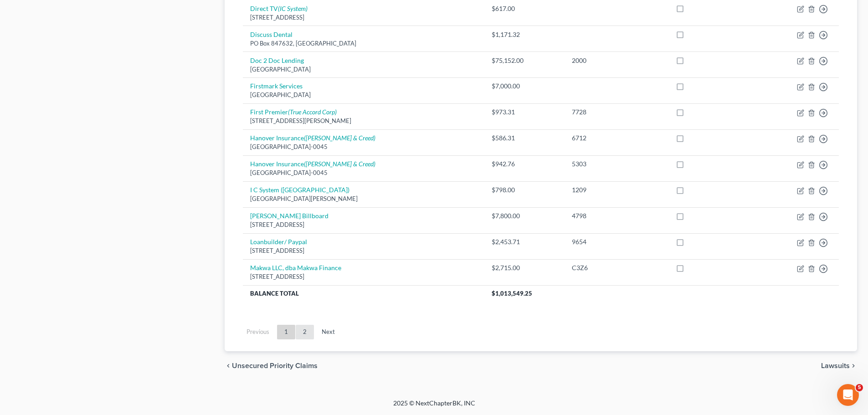 The image size is (868, 415). I want to click on th: Balance Total, so click(364, 293).